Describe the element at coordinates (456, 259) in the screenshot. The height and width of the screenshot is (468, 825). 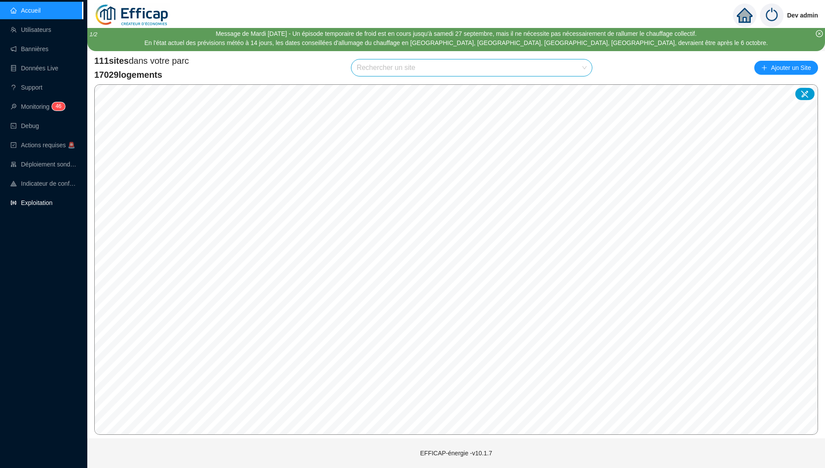
I see `canvas: Map` at that location.